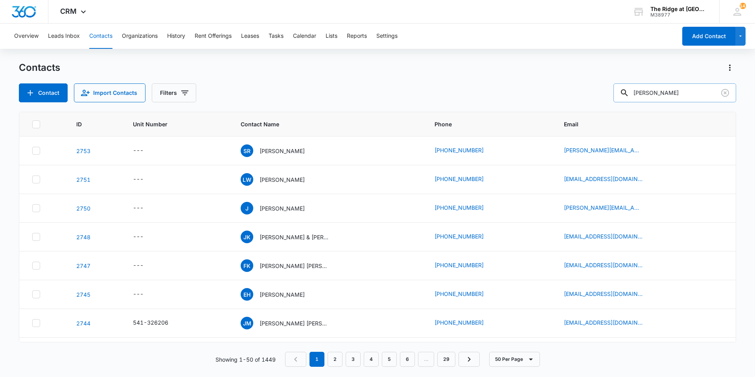 This screenshot has width=755, height=377. Describe the element at coordinates (610, 323) in the screenshot. I see `div: Email - herrerayose99@gmail.com - Select to Edit Field` at that location.